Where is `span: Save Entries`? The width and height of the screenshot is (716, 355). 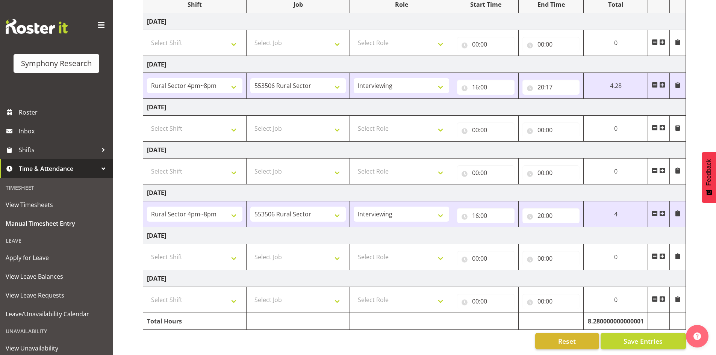
span: Save Entries is located at coordinates (643, 341).